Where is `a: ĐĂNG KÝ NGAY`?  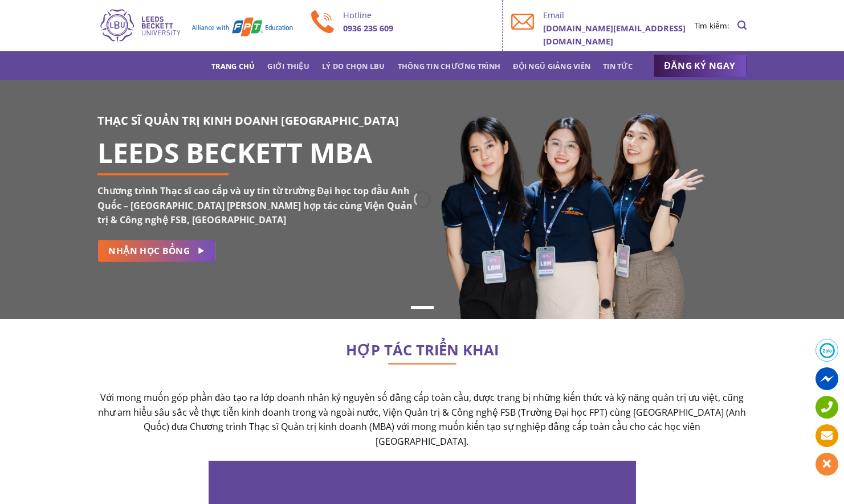
a: ĐĂNG KÝ NGAY is located at coordinates (699, 66).